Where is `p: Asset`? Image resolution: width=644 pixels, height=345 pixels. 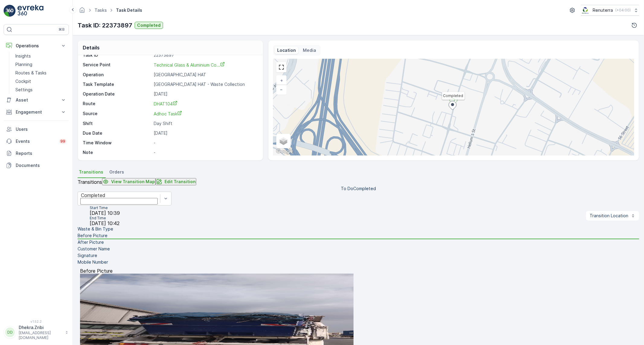
p: Asset is located at coordinates (36, 100).